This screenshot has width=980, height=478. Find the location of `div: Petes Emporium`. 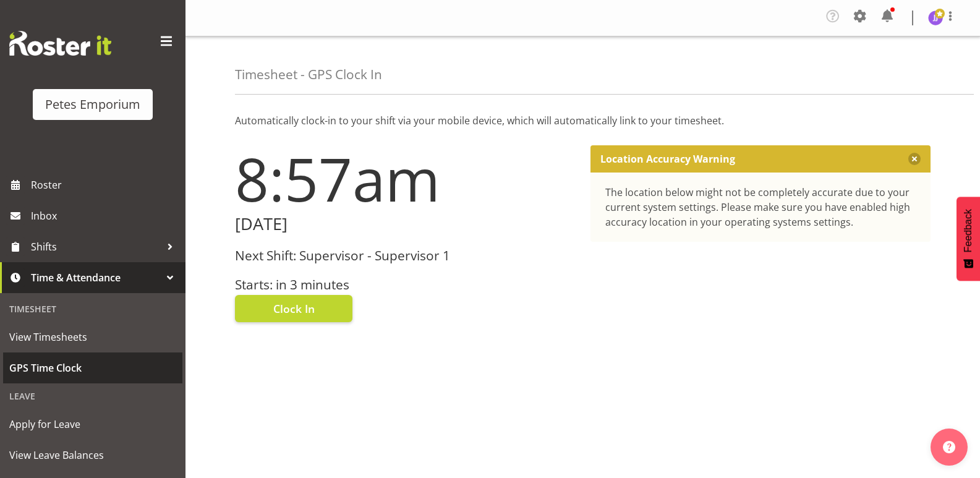

div: Petes Emporium is located at coordinates (93, 105).